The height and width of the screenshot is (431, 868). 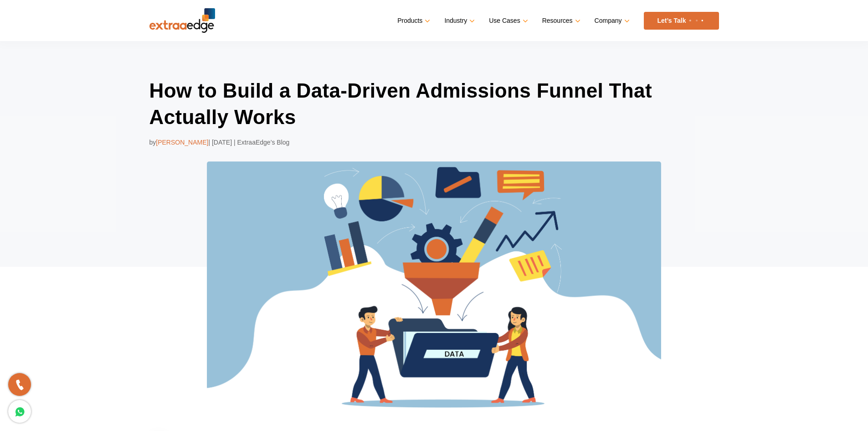 What do you see at coordinates (459, 21) in the screenshot?
I see `a: Industry` at bounding box center [459, 21].